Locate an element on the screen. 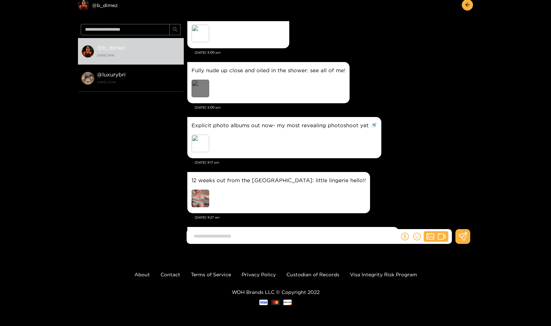 This screenshot has width=551, height=326. span: search is located at coordinates (175, 30).